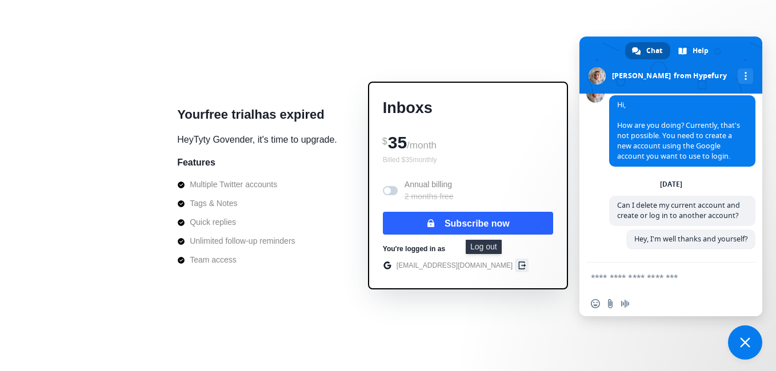  Describe the element at coordinates (429, 191) in the screenshot. I see `p: Annual billing` at that location.